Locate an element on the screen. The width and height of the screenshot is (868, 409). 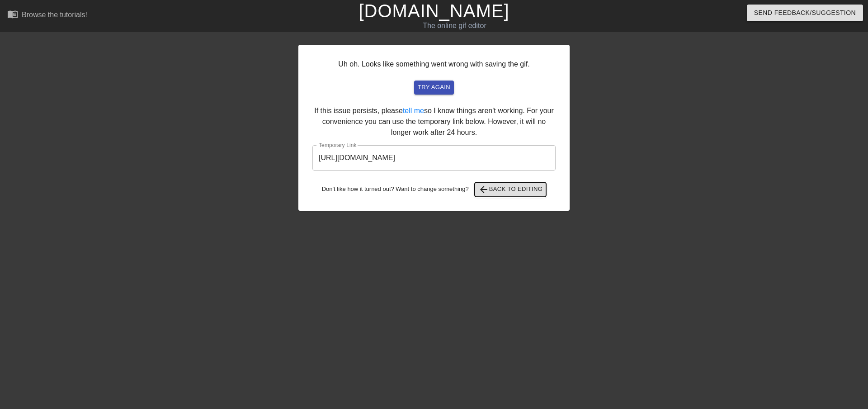
span: Send Feedback/Suggestion is located at coordinates (805, 13).